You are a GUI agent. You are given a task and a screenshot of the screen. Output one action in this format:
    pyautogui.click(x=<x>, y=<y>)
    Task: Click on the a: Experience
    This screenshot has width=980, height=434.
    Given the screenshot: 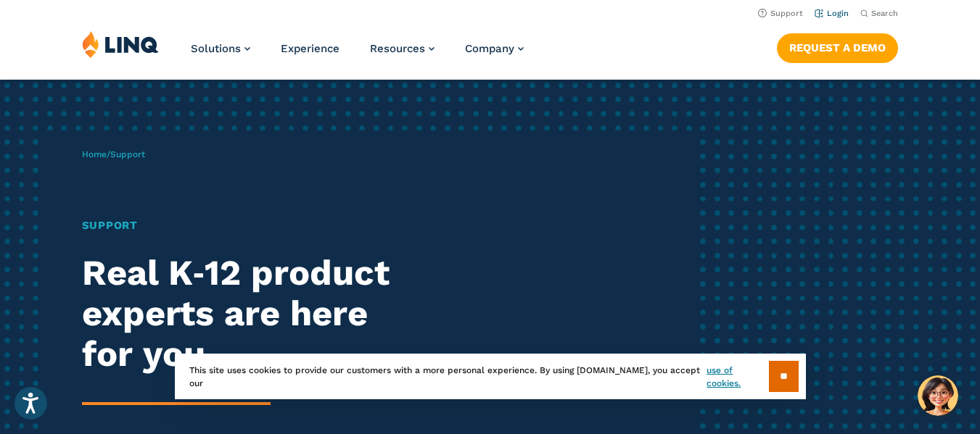 What is the action you would take?
    pyautogui.click(x=310, y=49)
    